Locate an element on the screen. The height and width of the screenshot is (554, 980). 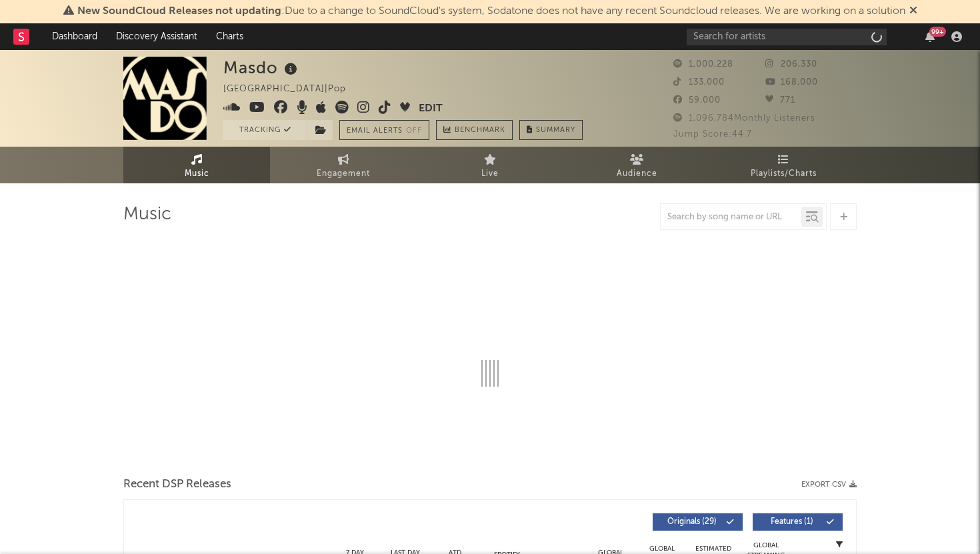
a: Engagement is located at coordinates (343, 165).